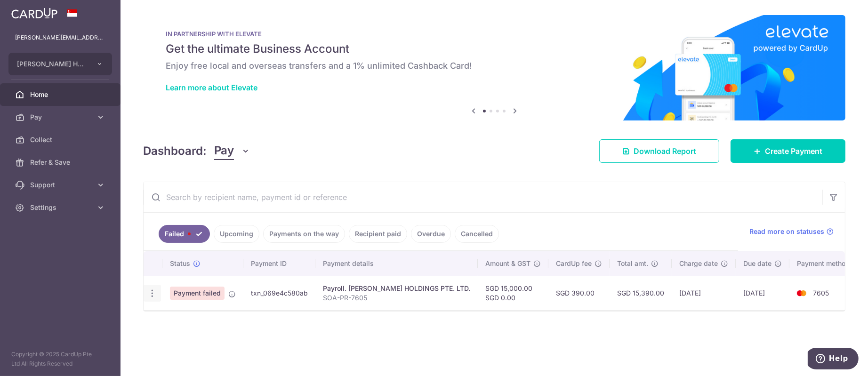 The height and width of the screenshot is (376, 868). What do you see at coordinates (494, 66) in the screenshot?
I see `h6: Enjoy free local and overseas transfers and a 1% unlimited Cashback Card!` at bounding box center [494, 66].